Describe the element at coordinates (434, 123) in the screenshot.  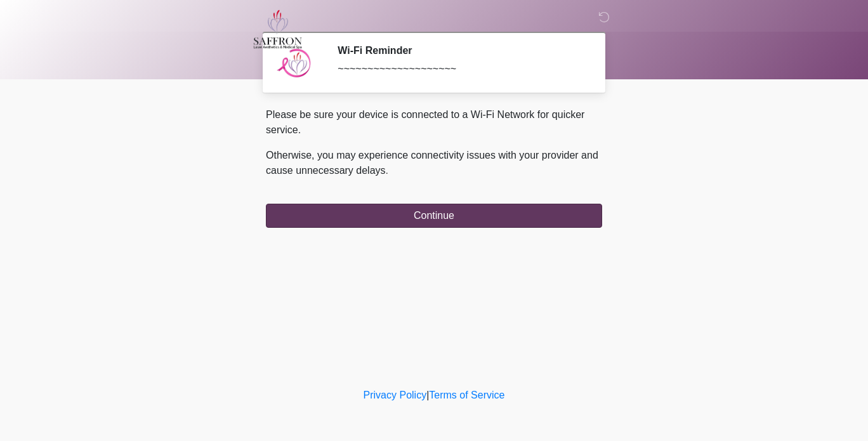
I see `p: Please be sure your device is connected to a Wi-Fi Network for quicker service.` at that location.